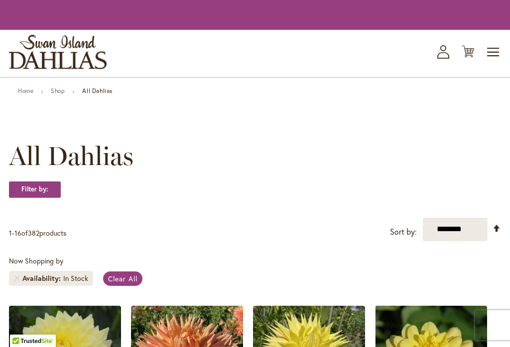 This screenshot has height=347, width=510. I want to click on span: Clear All, so click(122, 279).